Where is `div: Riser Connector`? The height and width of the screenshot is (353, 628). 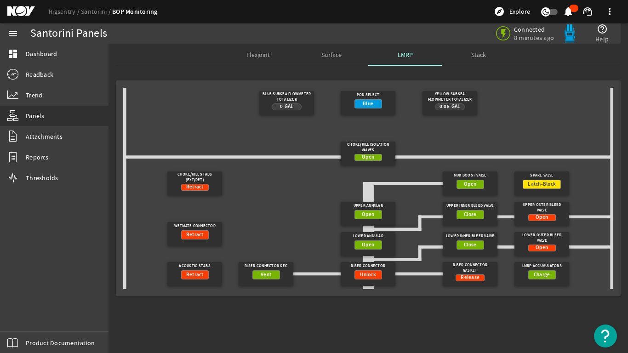 div: Riser Connector is located at coordinates (368, 266).